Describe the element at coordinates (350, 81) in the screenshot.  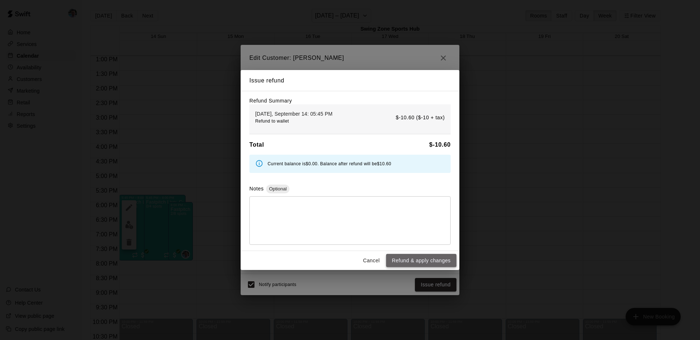
I see `h2: Issue refund` at that location.